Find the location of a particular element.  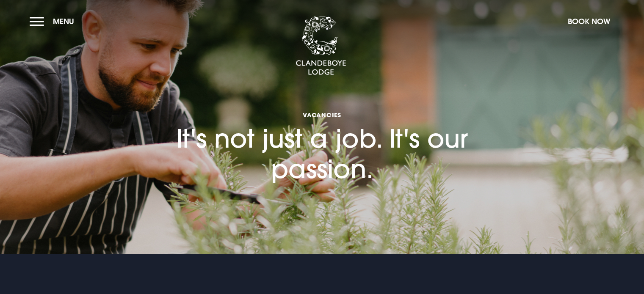

button: Menu is located at coordinates (54, 21).